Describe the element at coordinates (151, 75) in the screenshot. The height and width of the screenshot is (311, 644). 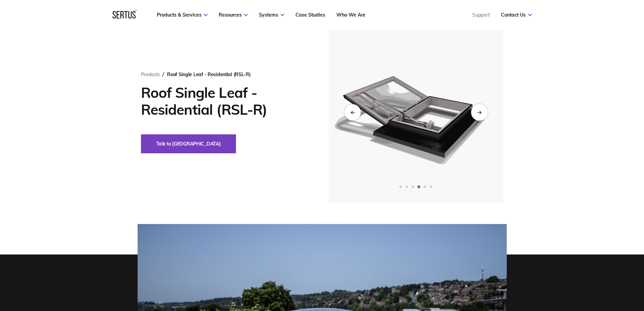
I see `a: Products` at that location.